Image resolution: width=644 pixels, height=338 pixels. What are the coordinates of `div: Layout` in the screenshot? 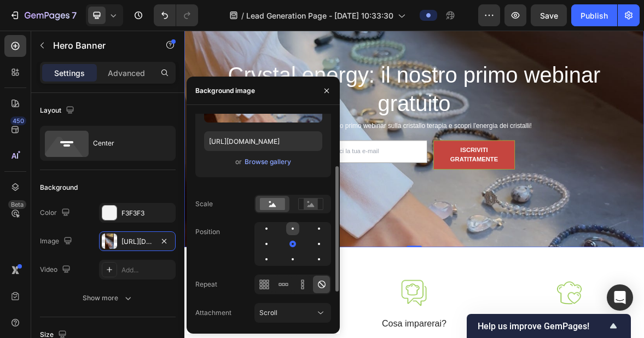 It's located at (58, 111).